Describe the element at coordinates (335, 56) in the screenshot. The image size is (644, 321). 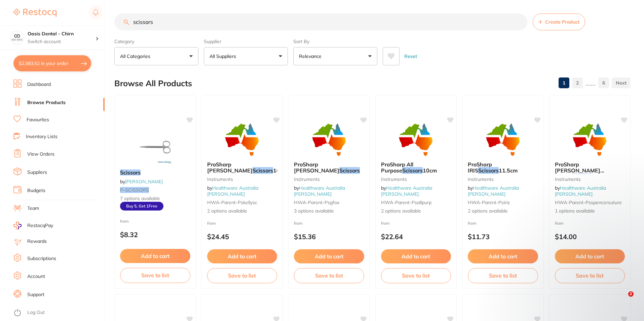
I see `button: Relevance` at that location.